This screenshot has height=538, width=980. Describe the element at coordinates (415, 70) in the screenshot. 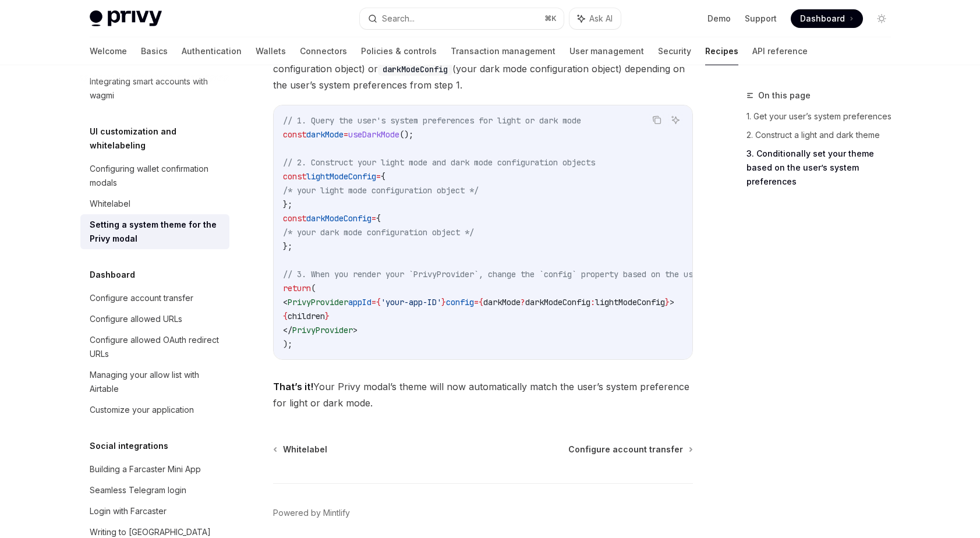

I see `code: darkModeConfig` at that location.